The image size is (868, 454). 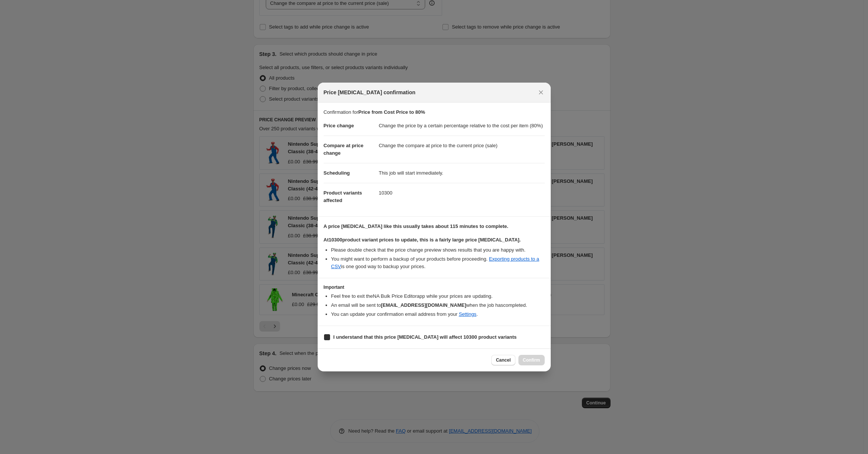 What do you see at coordinates (438, 314) in the screenshot?
I see `li: You can update your confirmation email address from your .` at bounding box center [438, 314].